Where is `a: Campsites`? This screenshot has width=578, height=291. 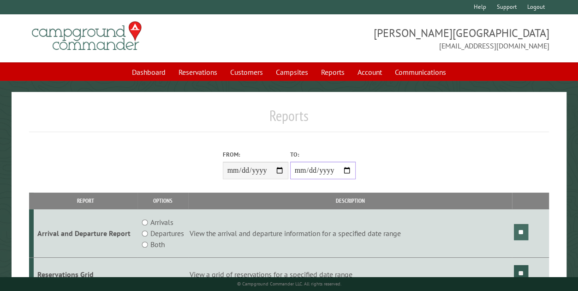 a: Campsites is located at coordinates (292, 72).